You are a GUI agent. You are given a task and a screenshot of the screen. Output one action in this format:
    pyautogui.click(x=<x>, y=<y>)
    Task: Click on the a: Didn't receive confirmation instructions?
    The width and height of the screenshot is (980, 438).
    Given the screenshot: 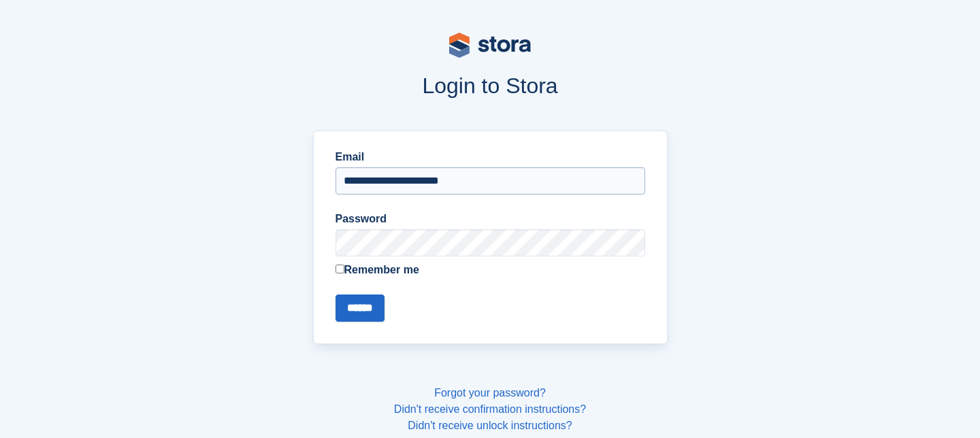 What is the action you would take?
    pyautogui.click(x=490, y=409)
    